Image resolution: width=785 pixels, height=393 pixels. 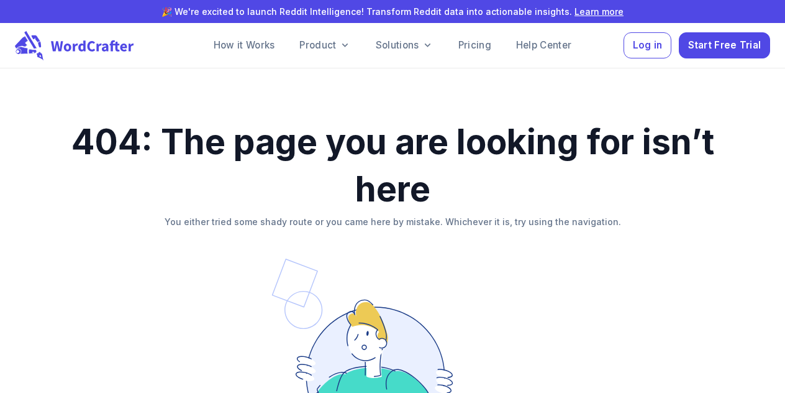 What do you see at coordinates (325, 45) in the screenshot?
I see `a: Product` at bounding box center [325, 45].